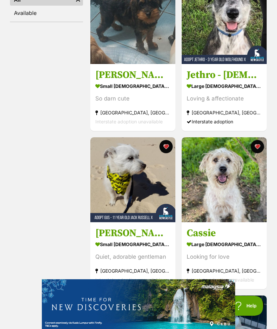 The height and width of the screenshot is (329, 277). Describe the element at coordinates (46, 13) in the screenshot. I see `a: Available` at that location.